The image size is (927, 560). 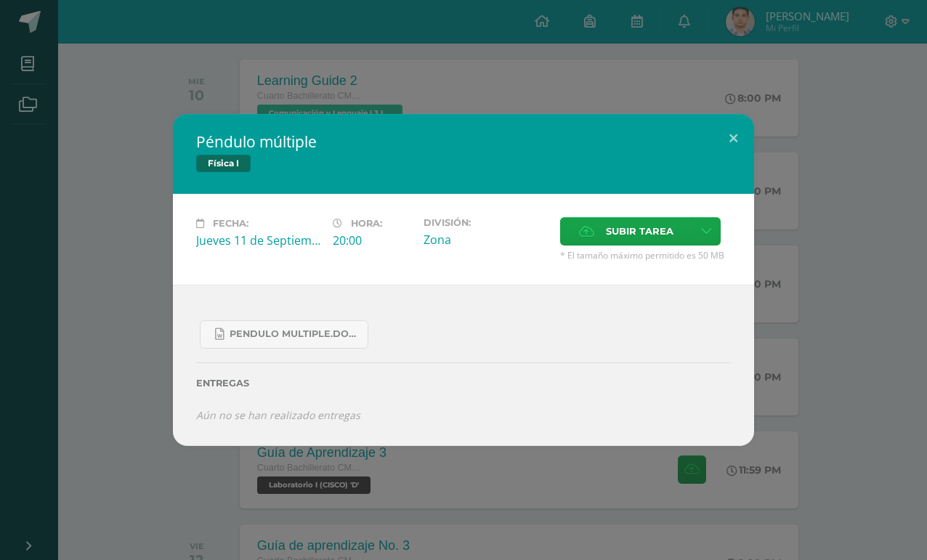 I want to click on span: * El tamaño máximo permitido es 50 MB, so click(x=646, y=255).